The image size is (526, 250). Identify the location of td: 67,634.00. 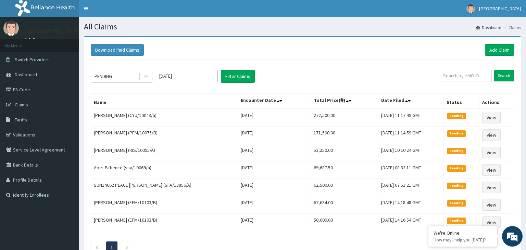
(344, 205).